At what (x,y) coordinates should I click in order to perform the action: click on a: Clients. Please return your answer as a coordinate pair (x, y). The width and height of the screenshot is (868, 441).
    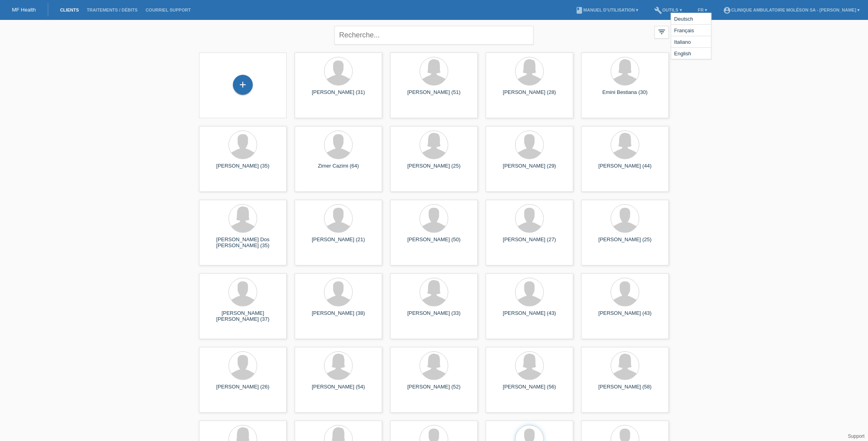
    Looking at the image, I should click on (70, 10).